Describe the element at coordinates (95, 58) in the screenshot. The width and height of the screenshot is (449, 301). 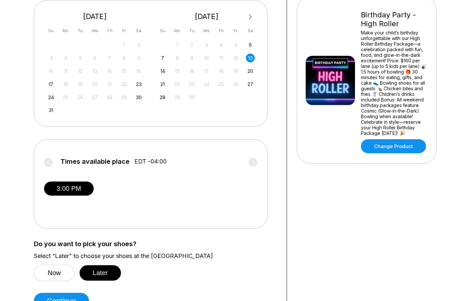
I see `div: Not available Wednesday, August 6th, 2025` at that location.